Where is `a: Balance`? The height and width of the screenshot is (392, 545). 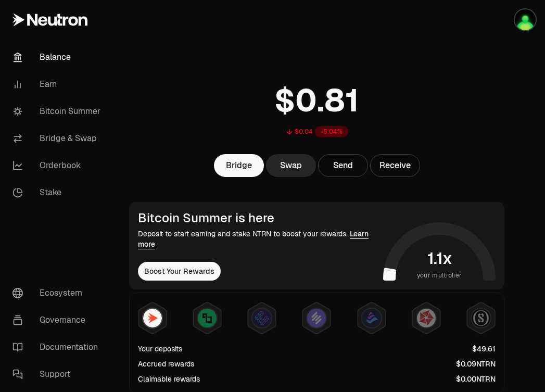 a: Balance is located at coordinates (58, 57).